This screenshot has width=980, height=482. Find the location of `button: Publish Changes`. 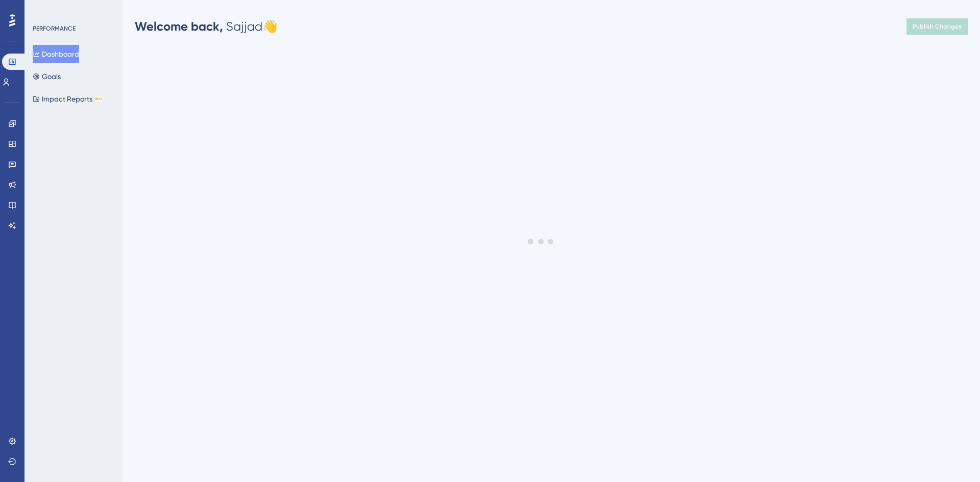

button: Publish Changes is located at coordinates (937, 26).